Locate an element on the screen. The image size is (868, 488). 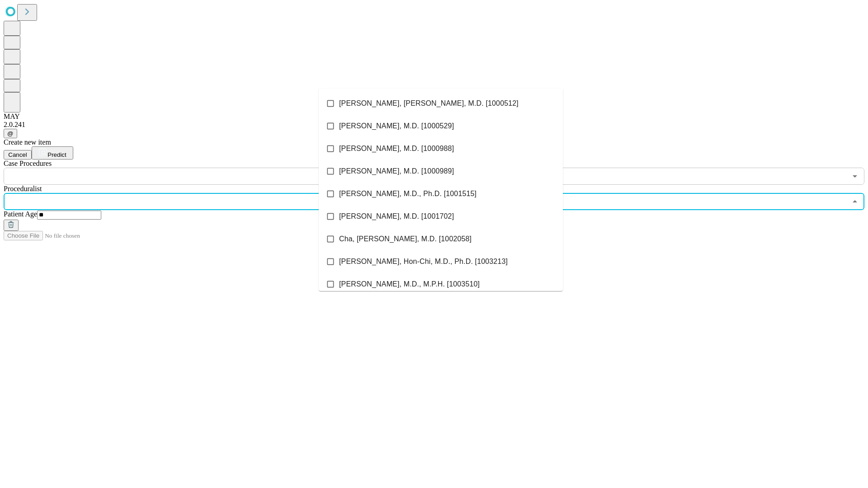
div: MAY is located at coordinates (434, 116).